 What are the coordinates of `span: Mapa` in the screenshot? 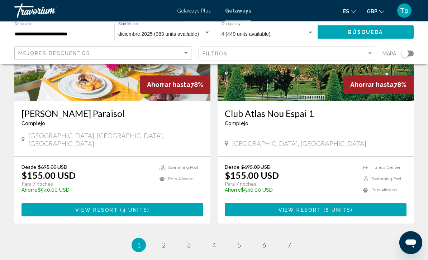 It's located at (389, 54).